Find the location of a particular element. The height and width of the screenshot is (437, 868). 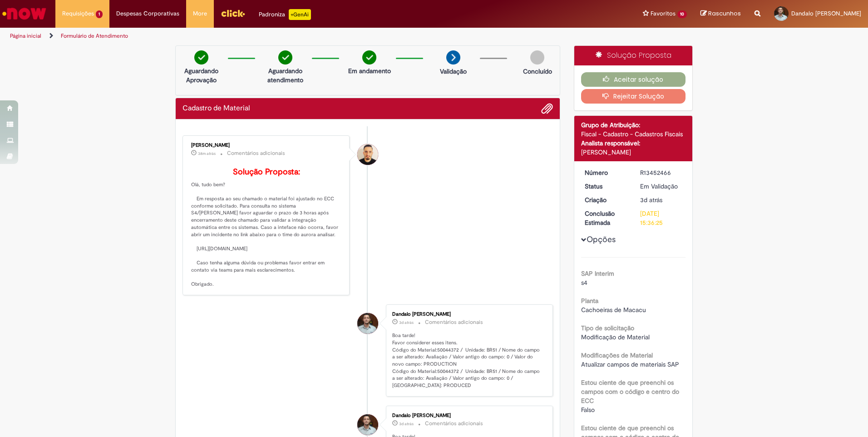

span: s4 is located at coordinates (584, 283).